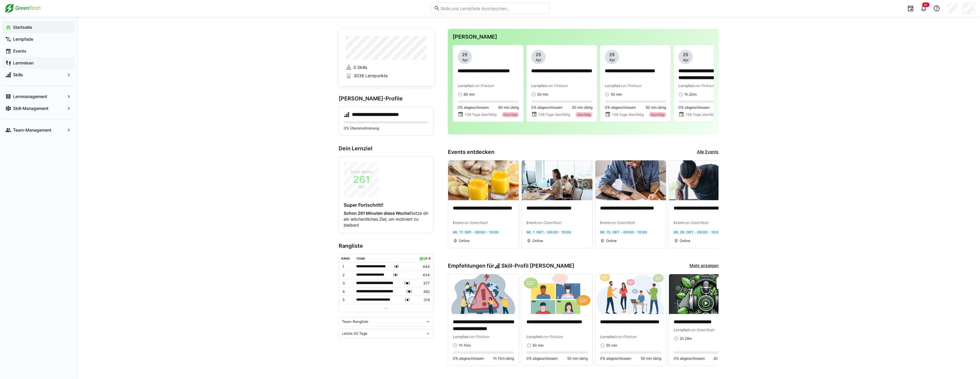 Image resolution: width=980 pixels, height=379 pixels. I want to click on p: 3, so click(347, 283).